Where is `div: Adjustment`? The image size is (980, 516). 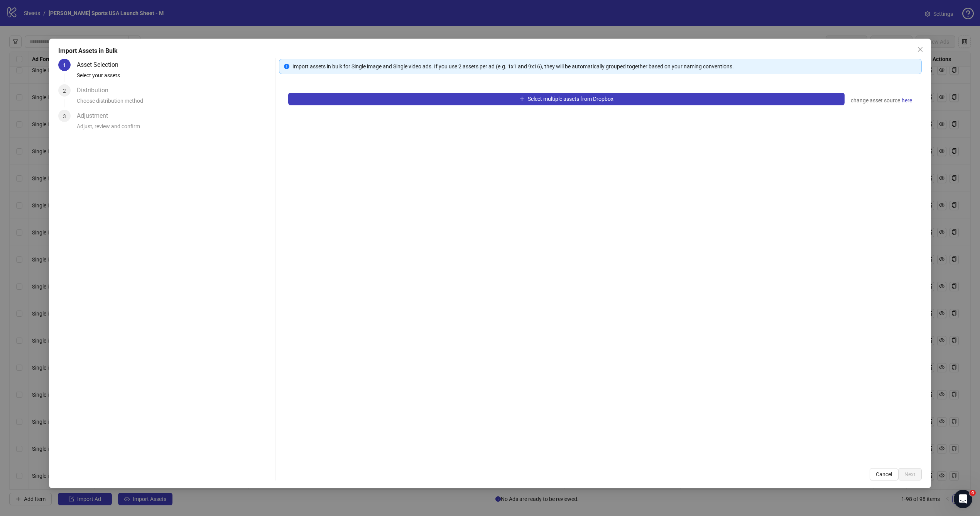 div: Adjustment is located at coordinates (95, 116).